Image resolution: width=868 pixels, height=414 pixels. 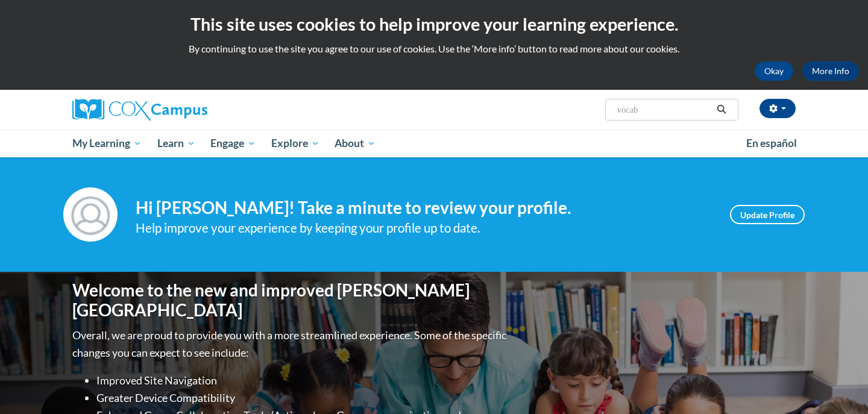 What do you see at coordinates (434, 24) in the screenshot?
I see `h2: This site uses cookies to help improve your learning experience.` at bounding box center [434, 24].